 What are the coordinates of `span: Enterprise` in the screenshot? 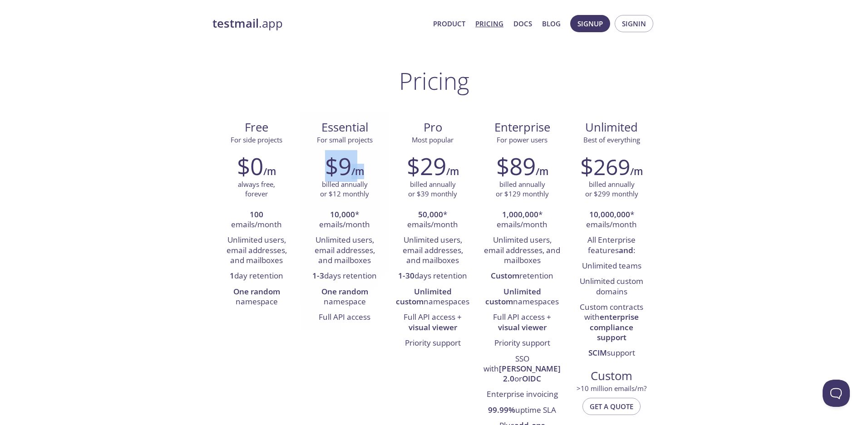 It's located at (522, 128).